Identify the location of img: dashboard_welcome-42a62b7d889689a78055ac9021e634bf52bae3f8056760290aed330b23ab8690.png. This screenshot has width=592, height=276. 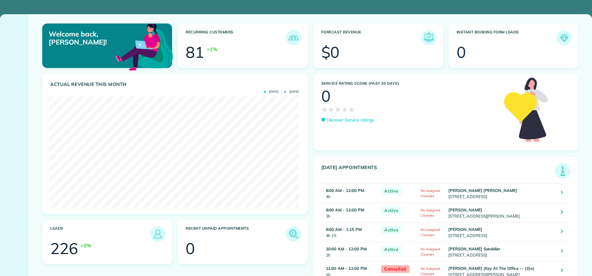
(144, 46).